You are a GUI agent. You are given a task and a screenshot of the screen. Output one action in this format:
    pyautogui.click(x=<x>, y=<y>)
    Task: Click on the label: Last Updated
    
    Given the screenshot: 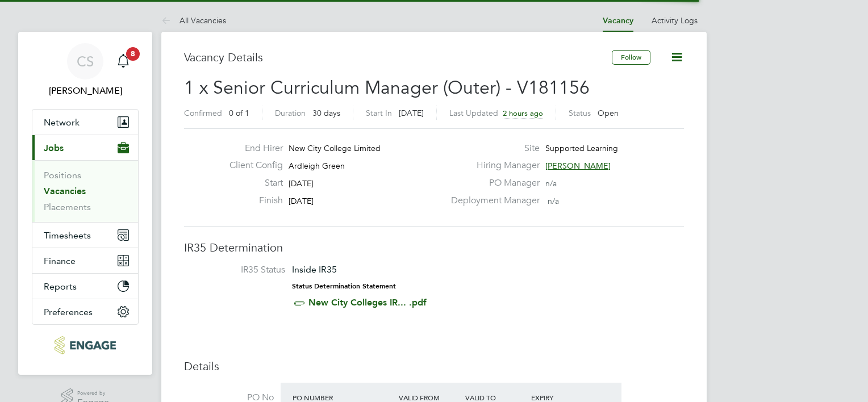 What is the action you would take?
    pyautogui.click(x=474, y=113)
    